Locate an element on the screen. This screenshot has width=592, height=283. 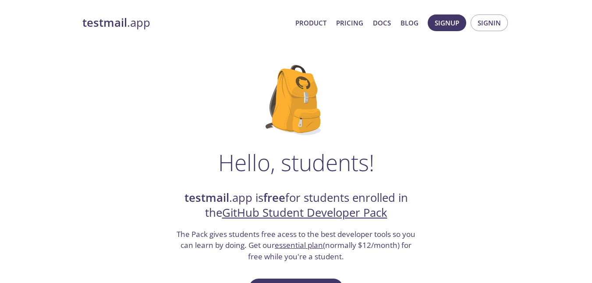
button: Signin is located at coordinates (489, 23).